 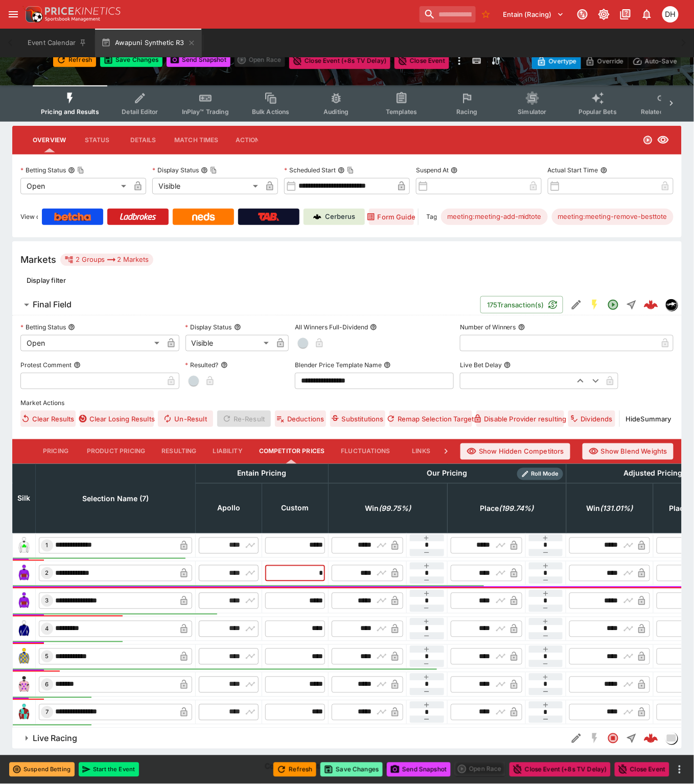 What do you see at coordinates (228, 452) in the screenshot?
I see `button: Liability` at bounding box center [228, 452].